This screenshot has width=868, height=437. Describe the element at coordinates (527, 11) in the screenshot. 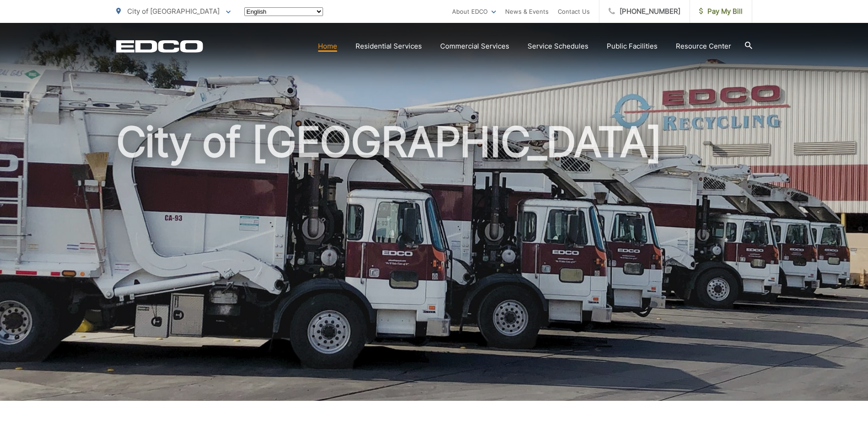

I see `a: News & Events` at that location.